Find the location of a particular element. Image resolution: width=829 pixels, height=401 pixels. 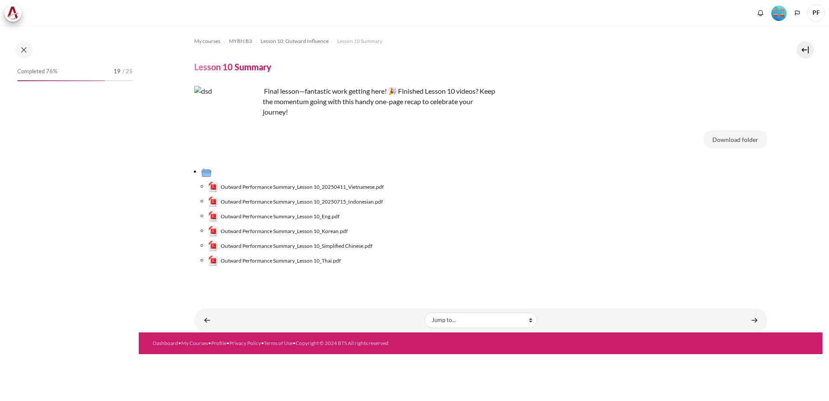

a: Outward Performance Summary_Lesson 10_Simplified Chinese.pdfOutward Performance Summary_Lesson 10... is located at coordinates (291, 246).